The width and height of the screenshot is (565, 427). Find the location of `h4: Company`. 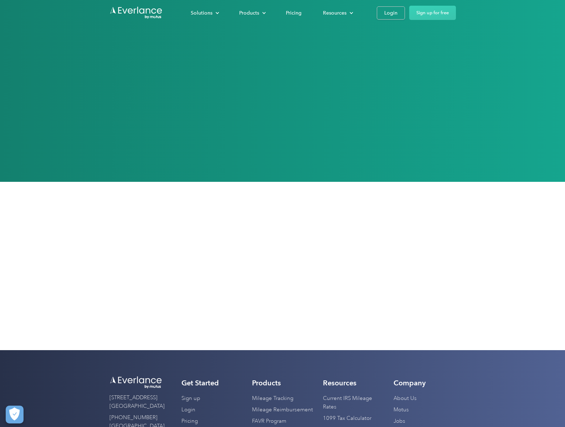

h4: Company is located at coordinates (409, 383).